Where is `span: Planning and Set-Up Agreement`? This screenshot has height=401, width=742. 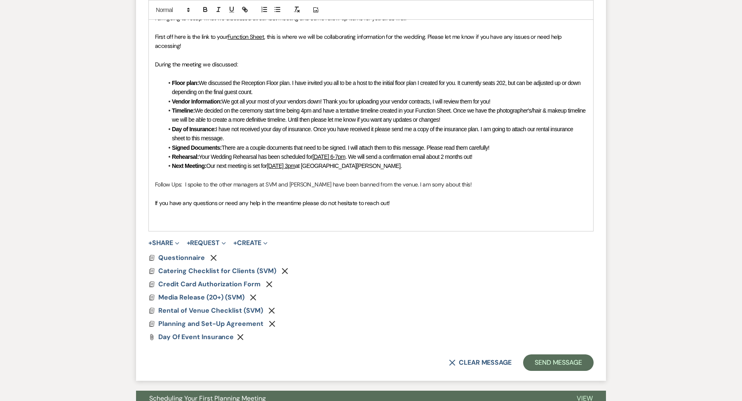
span: Planning and Set-Up Agreement is located at coordinates (211, 323).